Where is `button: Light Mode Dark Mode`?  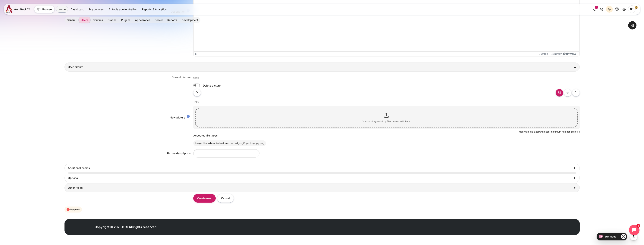
button: Light Mode Dark Mode is located at coordinates (610, 9).